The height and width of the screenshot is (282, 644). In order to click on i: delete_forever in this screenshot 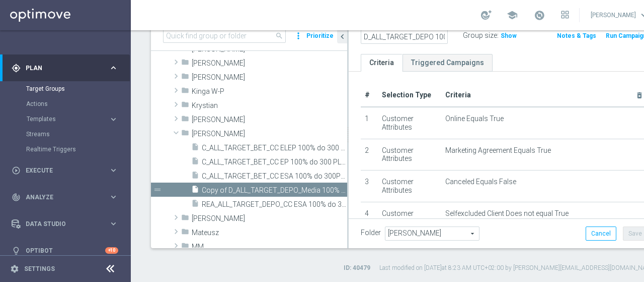, I will do `click(640, 95)`.